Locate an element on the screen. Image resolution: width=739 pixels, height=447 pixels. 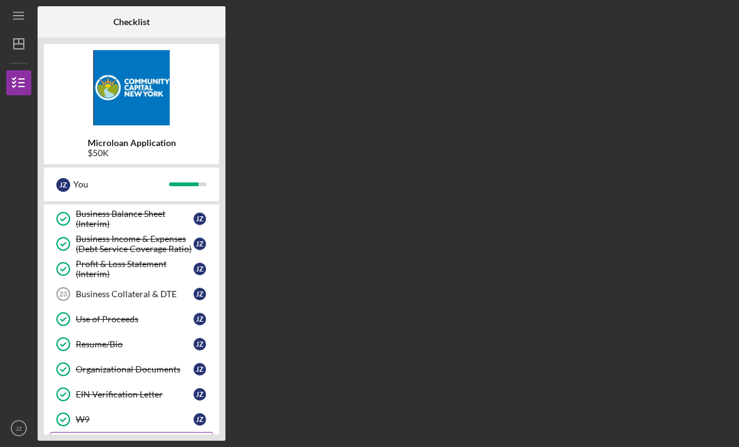
div: Profit & Loss Statement (Interim) is located at coordinates (135, 269).